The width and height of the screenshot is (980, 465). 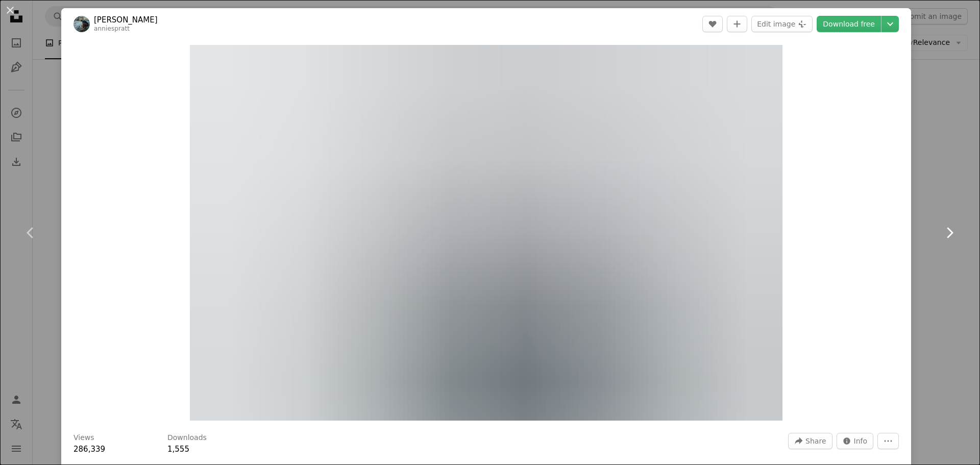 What do you see at coordinates (84, 437) in the screenshot?
I see `h3: Views` at bounding box center [84, 437].